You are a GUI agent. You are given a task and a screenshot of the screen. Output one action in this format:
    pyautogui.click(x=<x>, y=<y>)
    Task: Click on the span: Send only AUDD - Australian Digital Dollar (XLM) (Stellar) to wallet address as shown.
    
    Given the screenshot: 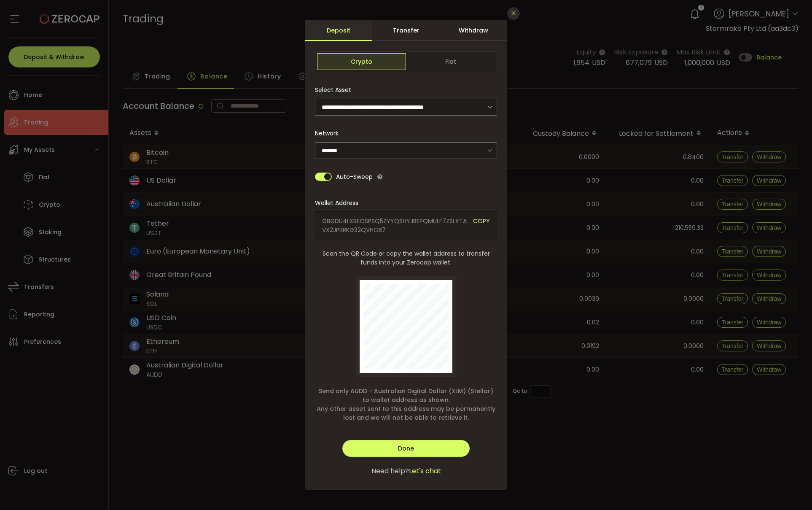 What is the action you would take?
    pyautogui.click(x=406, y=396)
    